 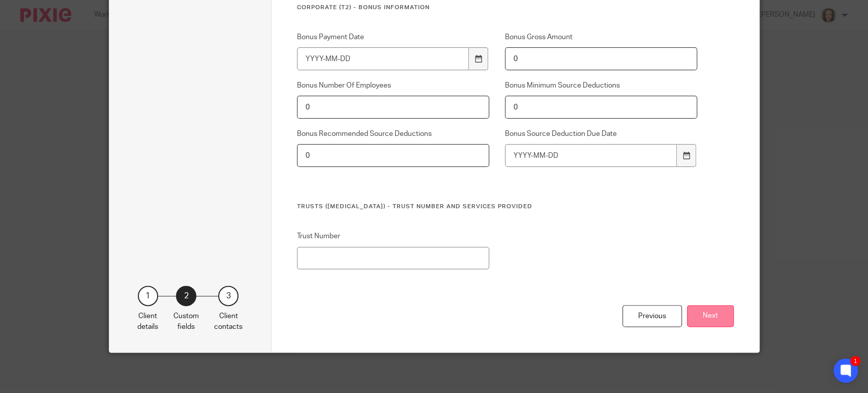 I want to click on h3: CORPORATE (T2) - Bonus information, so click(x=497, y=7).